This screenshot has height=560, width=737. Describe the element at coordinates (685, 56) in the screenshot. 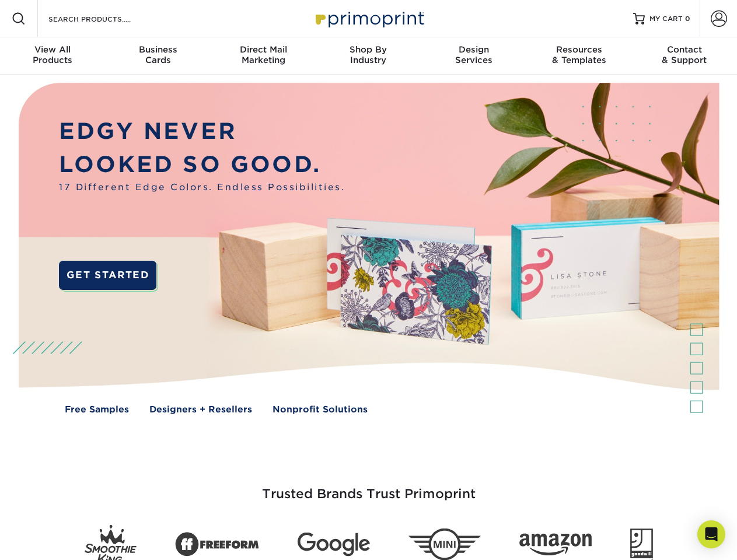

I see `a: Contact& Support` at that location.